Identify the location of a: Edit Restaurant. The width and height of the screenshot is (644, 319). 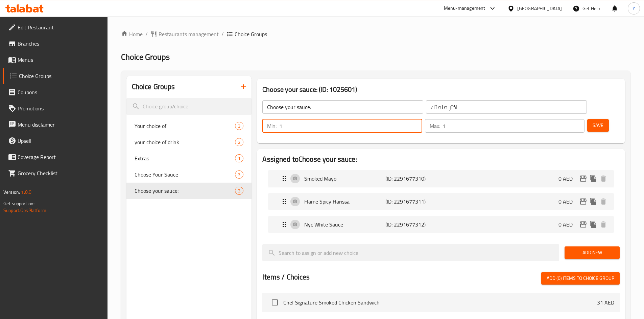
(55, 27).